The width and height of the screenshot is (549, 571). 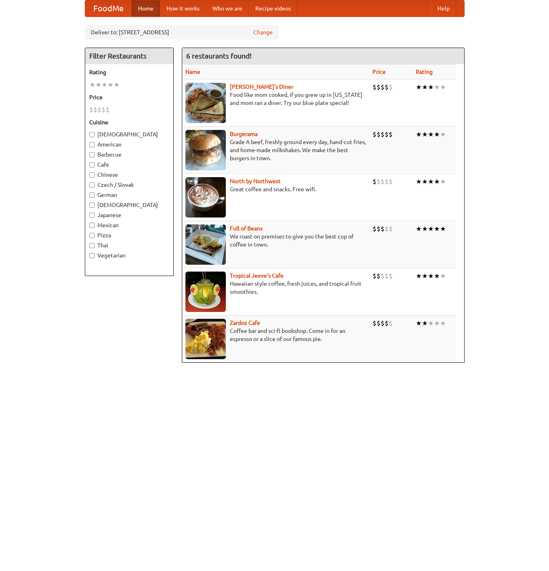 I want to click on ng-pluralize: 6 restaurants found!, so click(x=219, y=56).